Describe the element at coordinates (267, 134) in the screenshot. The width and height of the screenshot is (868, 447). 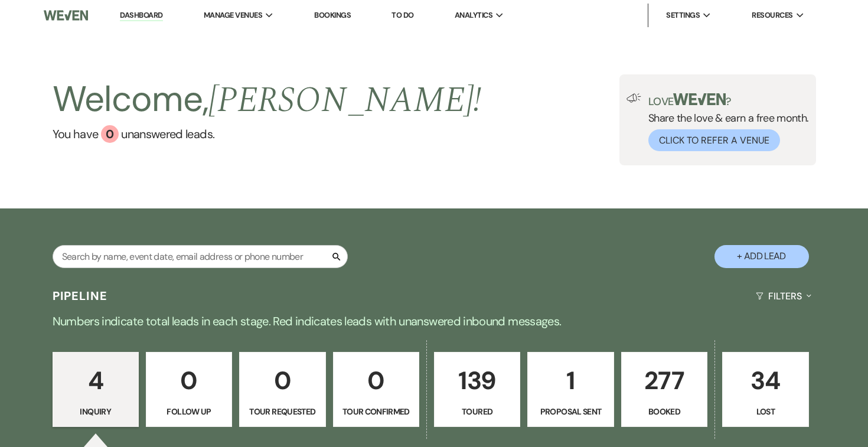
I see `a: You have 0 unanswered leads.` at that location.